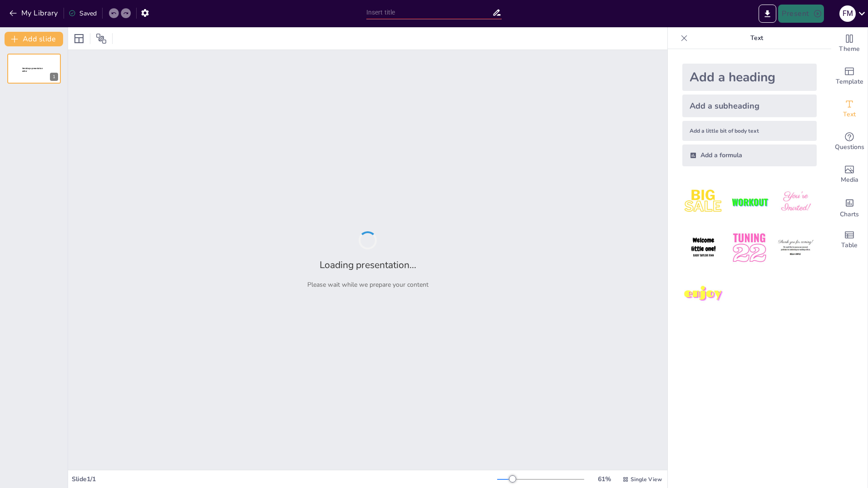  I want to click on span: Sendsteps presentation editor, so click(32, 70).